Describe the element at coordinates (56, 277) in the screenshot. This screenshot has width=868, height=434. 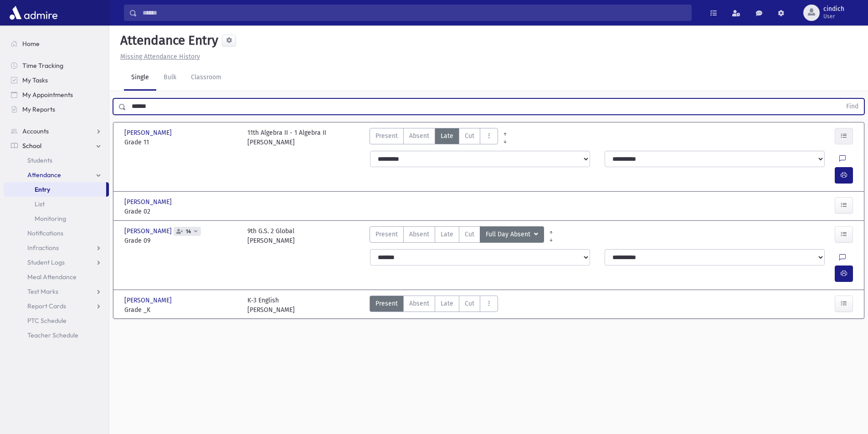
I see `a: Meal Attendance` at that location.